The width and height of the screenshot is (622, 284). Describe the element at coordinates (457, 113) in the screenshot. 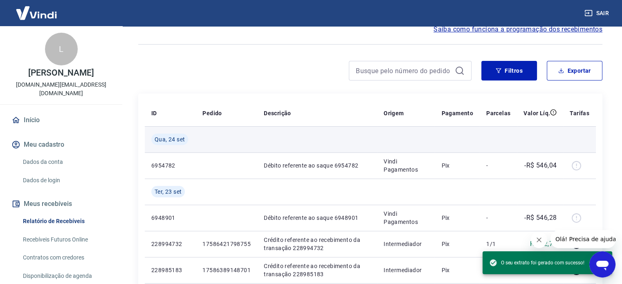

I see `p: Pagamento` at that location.